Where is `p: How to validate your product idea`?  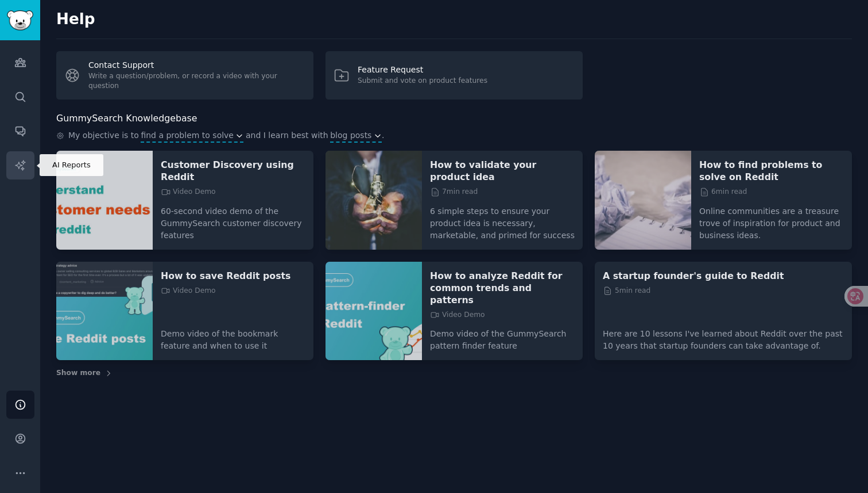
p: How to validate your product idea is located at coordinates (502, 171).